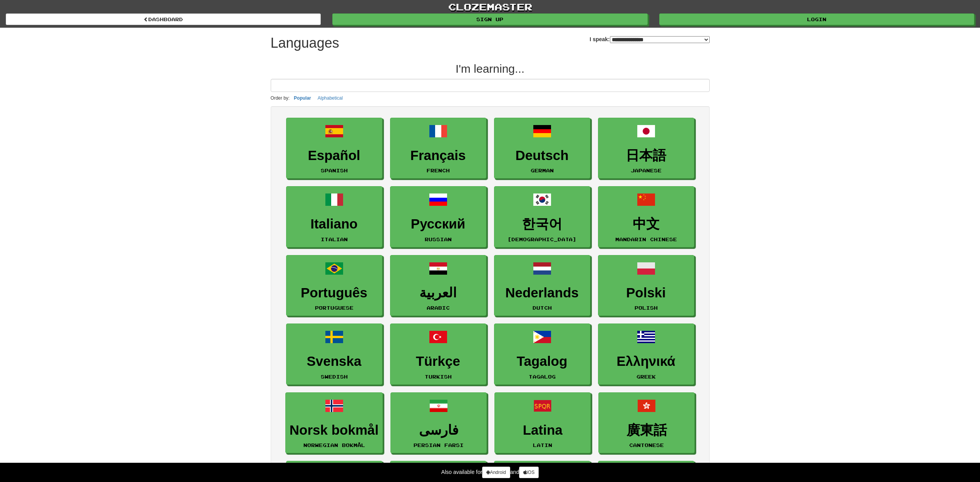 Image resolution: width=980 pixels, height=482 pixels. What do you see at coordinates (646, 362) in the screenshot?
I see `h3: Ελληνικά` at bounding box center [646, 362].